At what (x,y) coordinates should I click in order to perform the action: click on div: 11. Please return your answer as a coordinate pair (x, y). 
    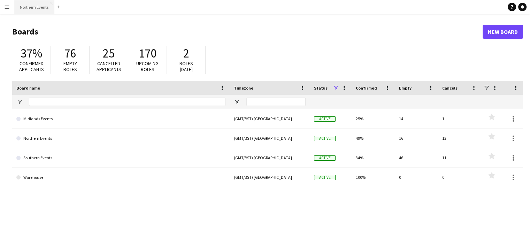
    Looking at the image, I should click on (459, 157).